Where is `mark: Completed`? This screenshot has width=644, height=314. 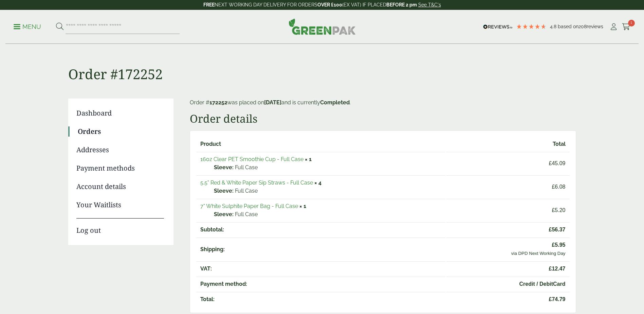
mark: Completed is located at coordinates (335, 102).